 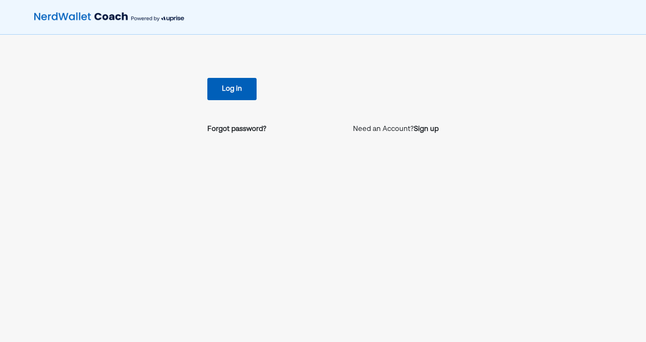 I want to click on div: Forgot password?, so click(x=237, y=129).